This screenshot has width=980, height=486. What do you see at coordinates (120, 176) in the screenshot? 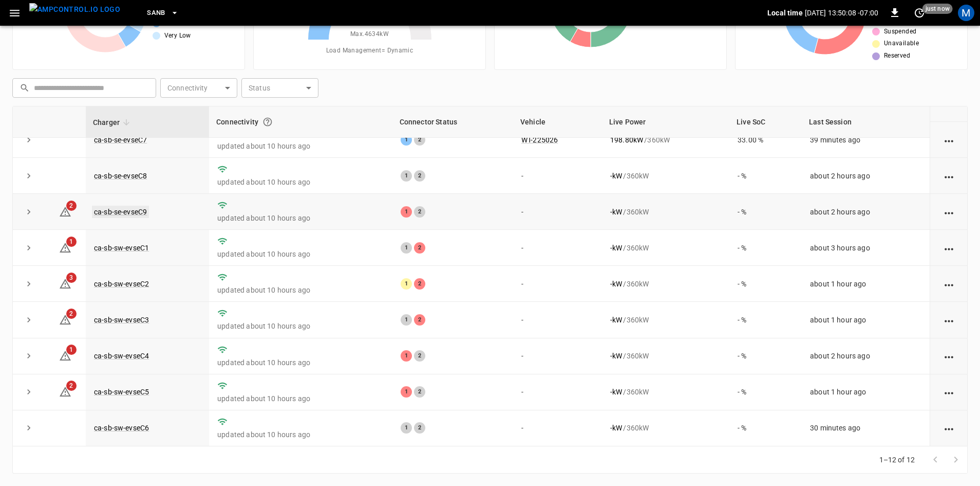
I see `a: ca-sb-se-evseC8` at bounding box center [120, 176].